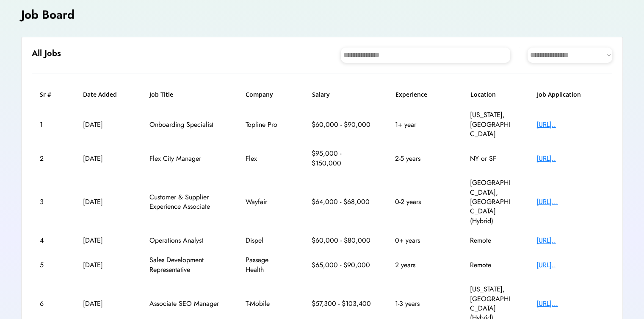 The width and height of the screenshot is (644, 319). Describe the element at coordinates (186, 202) in the screenshot. I see `div: Customer & Supplier Experience Associate` at that location.